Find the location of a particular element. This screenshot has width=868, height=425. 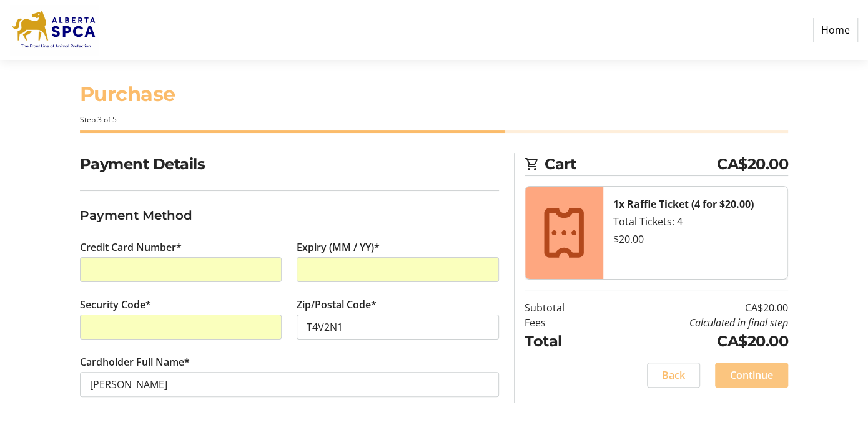

span: Cart is located at coordinates (631, 164).